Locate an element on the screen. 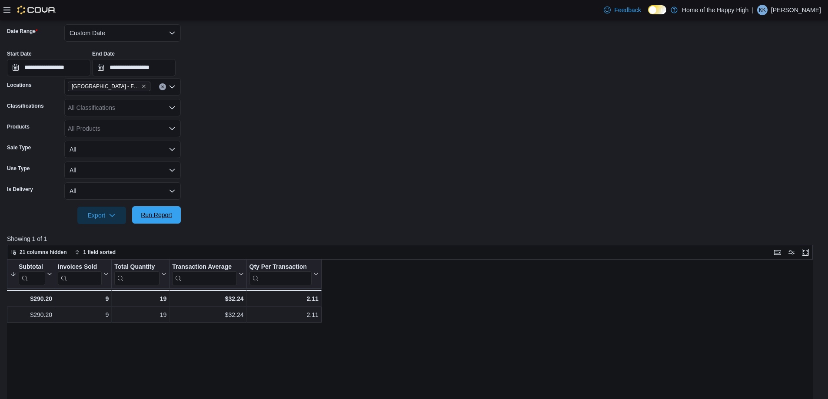 Image resolution: width=828 pixels, height=399 pixels. label: Start Date is located at coordinates (19, 54).